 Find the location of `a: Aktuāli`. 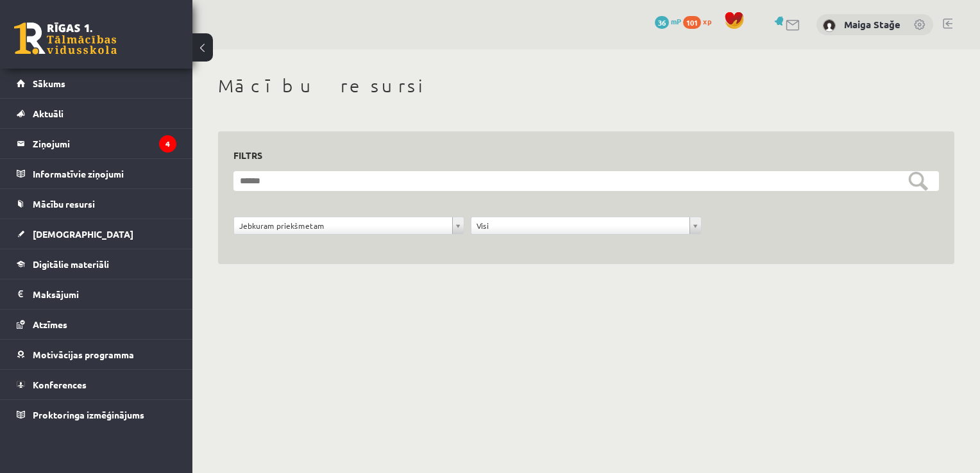

a: Aktuāli is located at coordinates (96, 114).